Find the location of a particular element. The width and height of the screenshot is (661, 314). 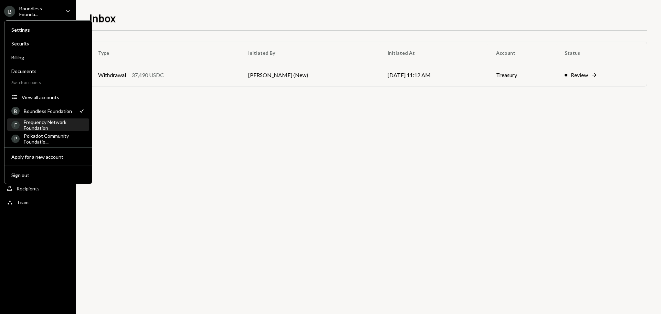

div: Recipients is located at coordinates (28, 188).